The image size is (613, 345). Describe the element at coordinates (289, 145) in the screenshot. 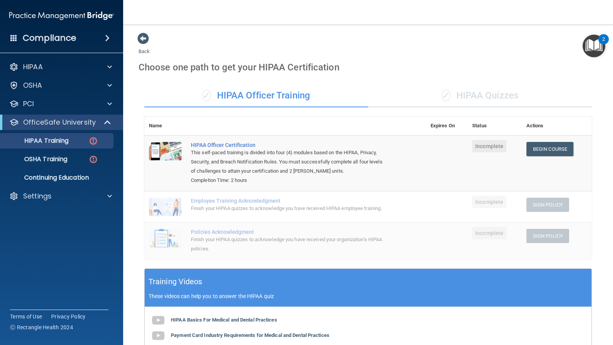

I see `a: HIPAA Officer Certification` at that location.